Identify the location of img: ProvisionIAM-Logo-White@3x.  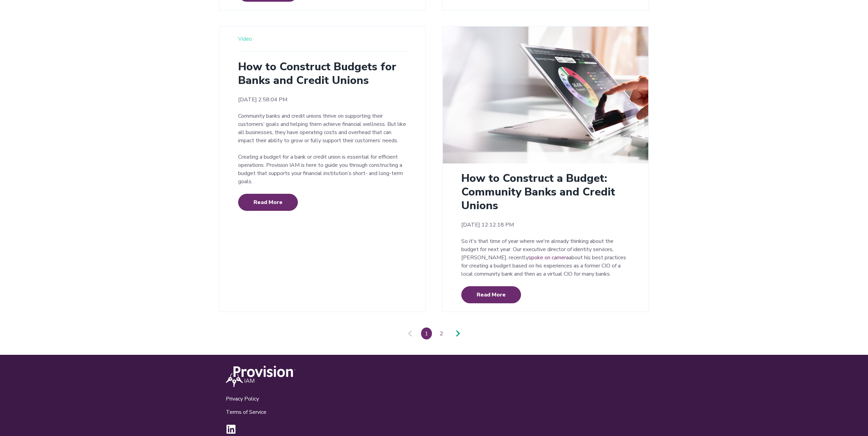
(261, 377).